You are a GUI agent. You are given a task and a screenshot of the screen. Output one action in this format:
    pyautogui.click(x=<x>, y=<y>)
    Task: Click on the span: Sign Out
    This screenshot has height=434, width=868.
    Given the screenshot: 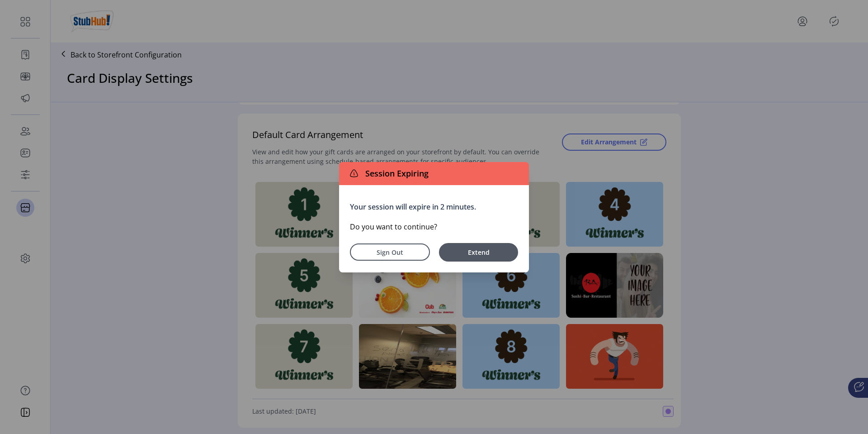 What is the action you would take?
    pyautogui.click(x=390, y=252)
    